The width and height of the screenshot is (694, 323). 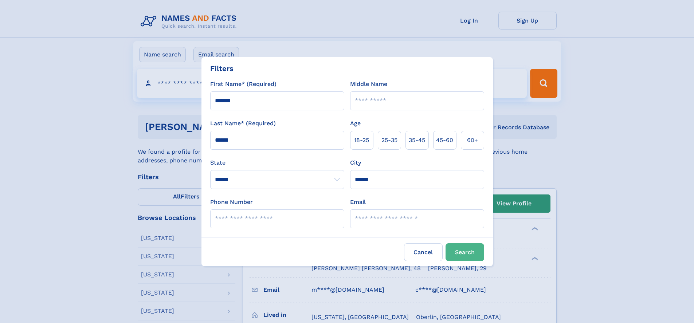 What do you see at coordinates (445, 140) in the screenshot?
I see `span: 45‑60` at bounding box center [445, 140].